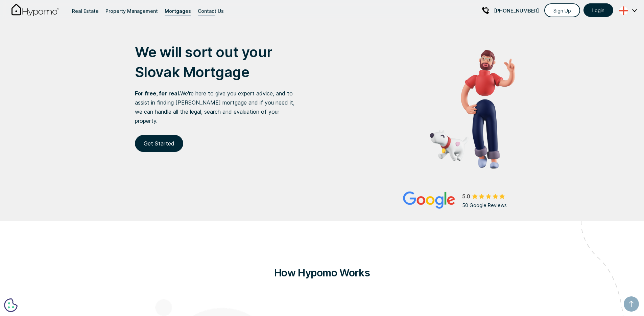  Describe the element at coordinates (85, 11) in the screenshot. I see `div: Real Estate` at that location.